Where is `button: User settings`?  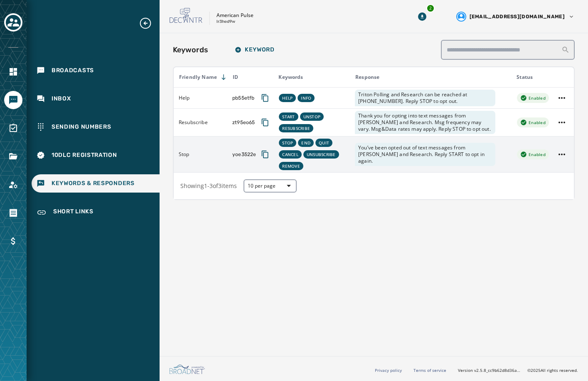
button: User settings is located at coordinates (515, 17).